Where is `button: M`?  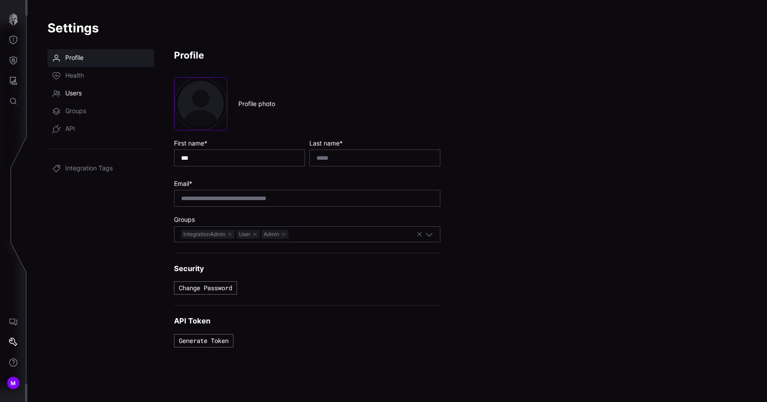
button: M is located at coordinates (13, 383).